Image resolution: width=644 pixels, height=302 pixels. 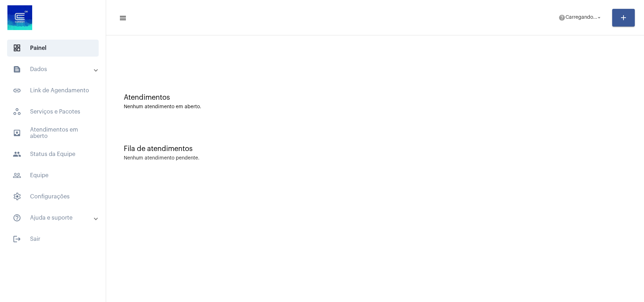 I want to click on div: Atendimentos, so click(x=375, y=98).